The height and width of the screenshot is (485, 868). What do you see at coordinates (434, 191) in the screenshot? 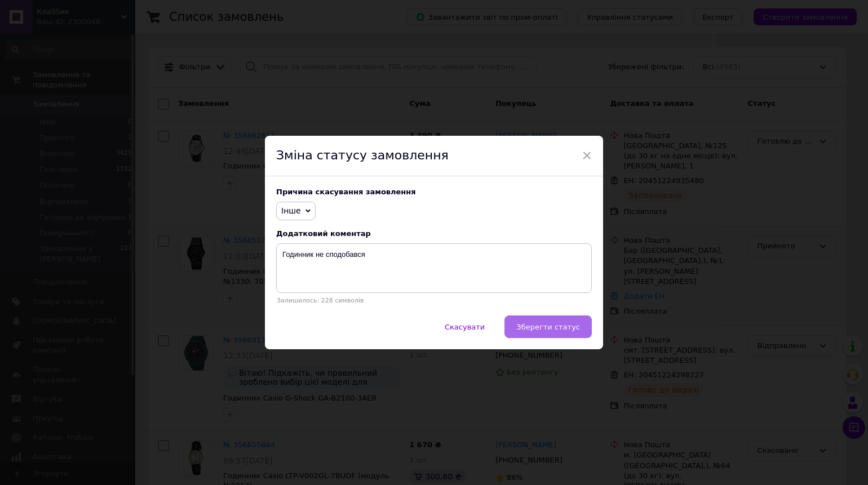
I see `div: Причина скасування замовлення` at bounding box center [434, 191].